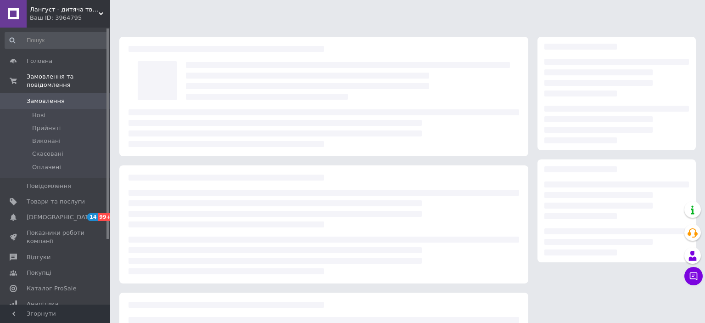 This screenshot has height=323, width=705. I want to click on span: Оплачені, so click(46, 167).